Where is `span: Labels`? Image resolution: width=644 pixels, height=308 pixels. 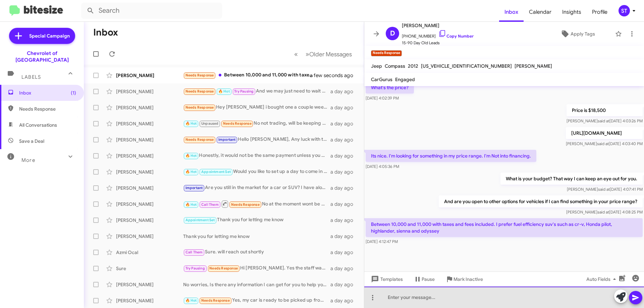 span: Labels is located at coordinates (31, 77).